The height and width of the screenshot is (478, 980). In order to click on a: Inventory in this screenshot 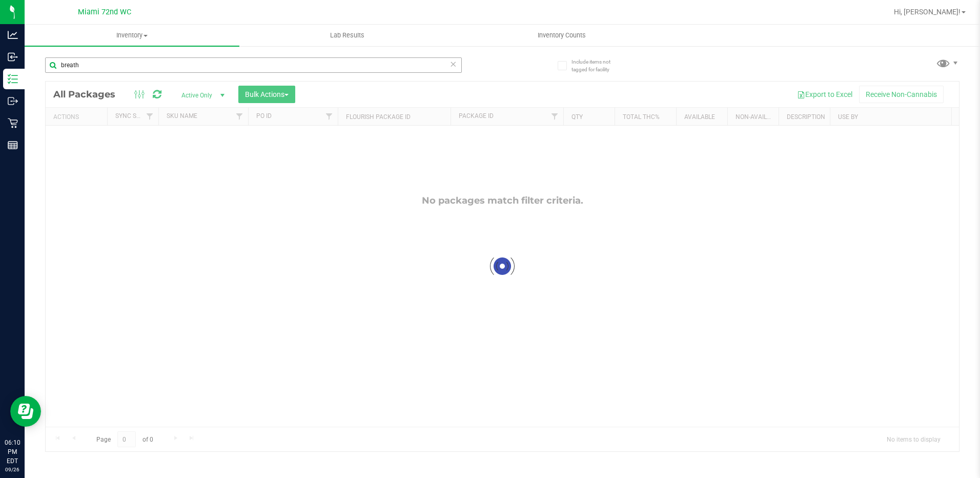, I will do `click(132, 36)`.